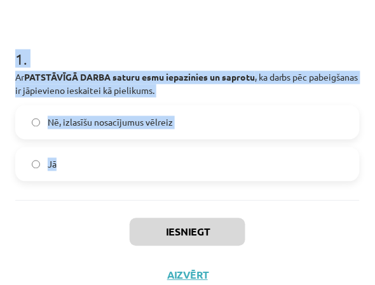 This screenshot has height=285, width=375. Describe the element at coordinates (187, 84) in the screenshot. I see `p: Ar , ka darbs pēc pabeigšanas ir jāpievieno ieskaitei kā pielikums.` at that location.